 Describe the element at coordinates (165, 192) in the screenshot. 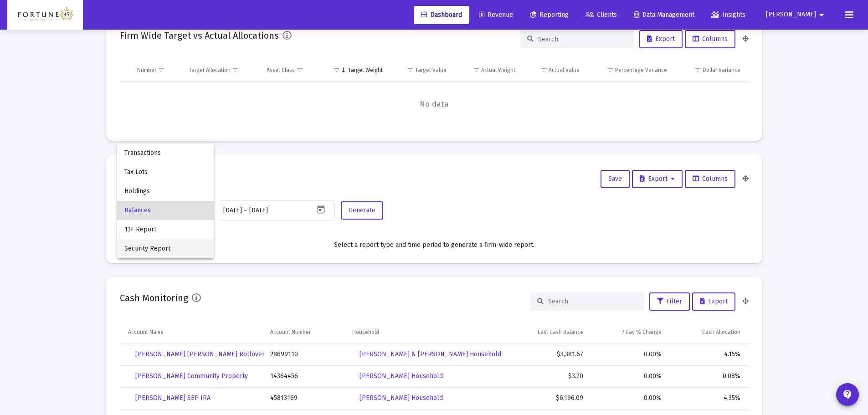

I see `span: Holdings` at that location.